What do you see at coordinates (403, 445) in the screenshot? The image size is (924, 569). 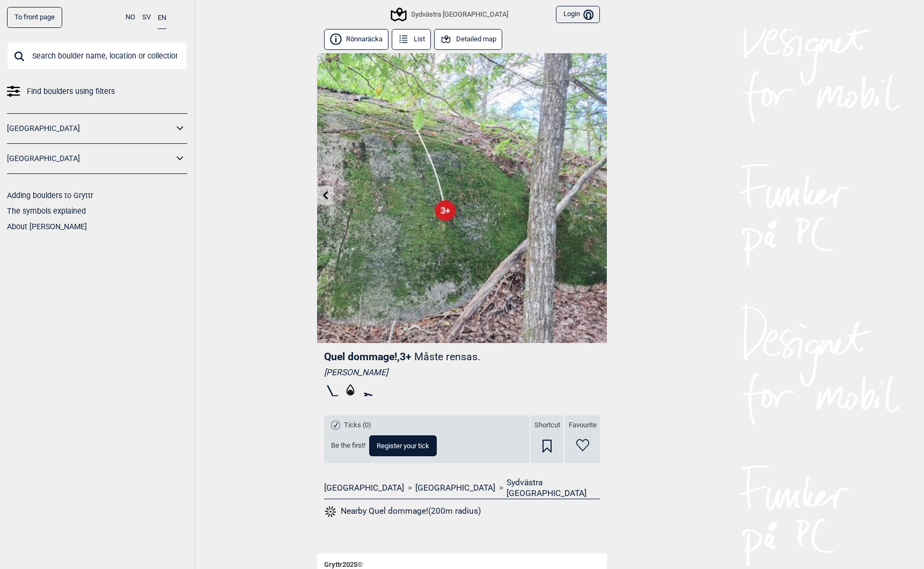 I see `button: Register your tick` at bounding box center [403, 445].